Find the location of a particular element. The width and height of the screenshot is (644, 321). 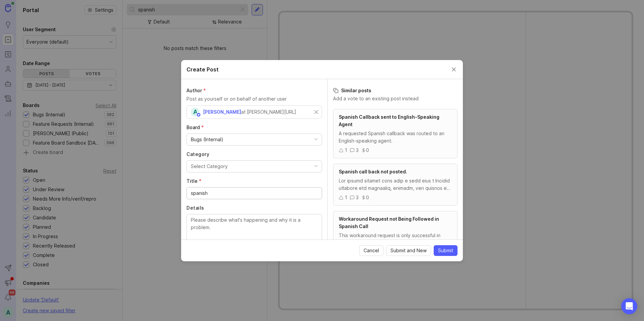

p: Post as yourself or on behalf of another user is located at coordinates (255, 99).